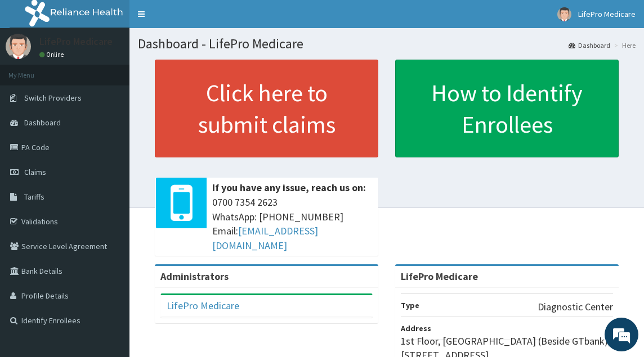 The image size is (644, 357). I want to click on span: Tariffs, so click(34, 197).